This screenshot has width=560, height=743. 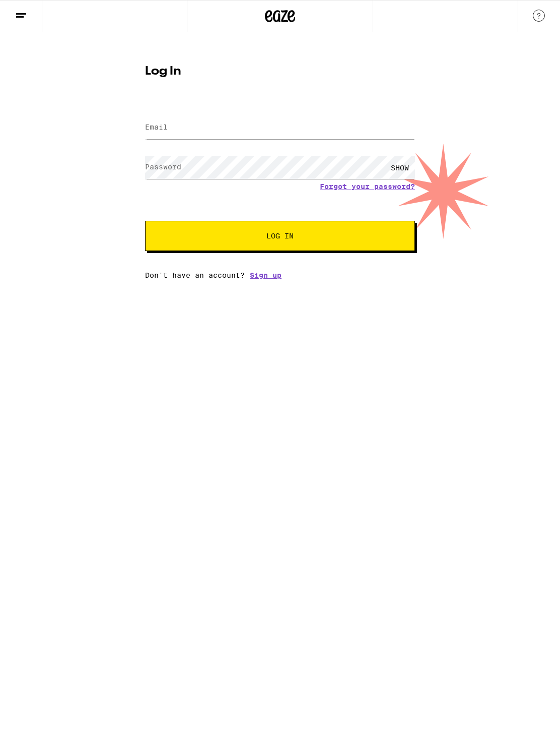 I want to click on h1: Log In, so click(x=280, y=71).